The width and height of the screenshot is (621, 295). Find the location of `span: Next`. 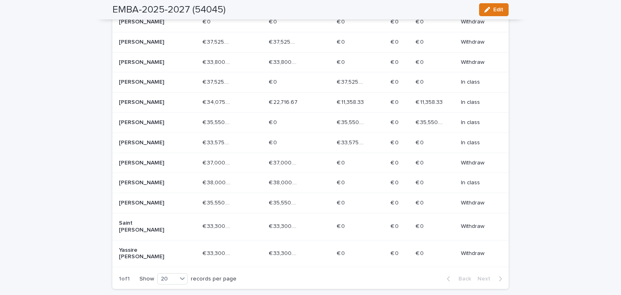

span: Next is located at coordinates (486, 279).